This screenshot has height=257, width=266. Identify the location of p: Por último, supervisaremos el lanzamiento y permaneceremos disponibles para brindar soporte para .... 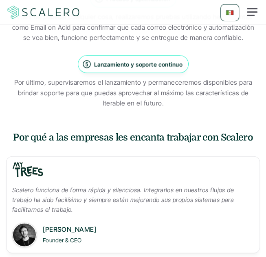
(133, 92).